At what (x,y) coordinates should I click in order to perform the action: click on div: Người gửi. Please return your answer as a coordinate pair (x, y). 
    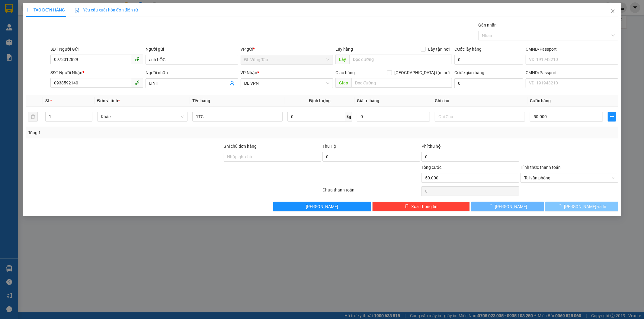
    Looking at the image, I should click on (192, 49).